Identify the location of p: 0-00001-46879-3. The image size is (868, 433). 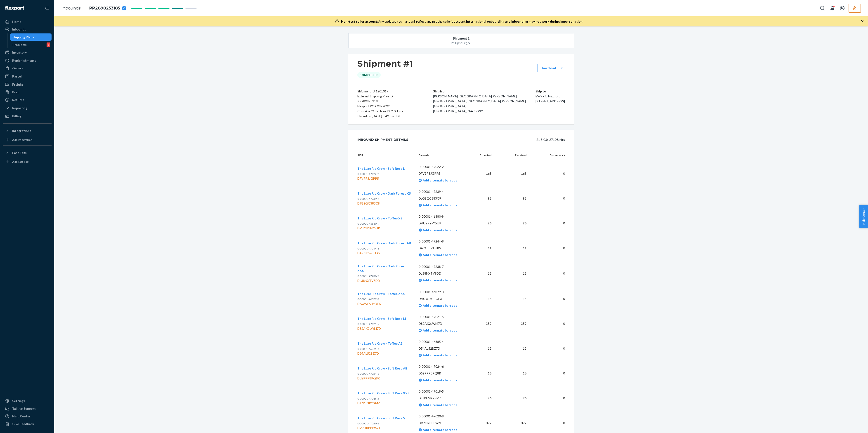
(443, 292).